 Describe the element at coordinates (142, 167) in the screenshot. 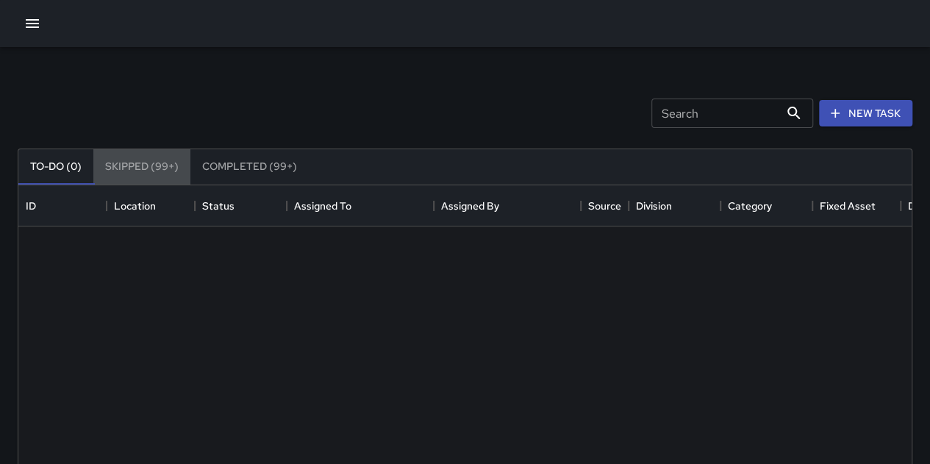

I see `button: Skipped (99+)` at that location.